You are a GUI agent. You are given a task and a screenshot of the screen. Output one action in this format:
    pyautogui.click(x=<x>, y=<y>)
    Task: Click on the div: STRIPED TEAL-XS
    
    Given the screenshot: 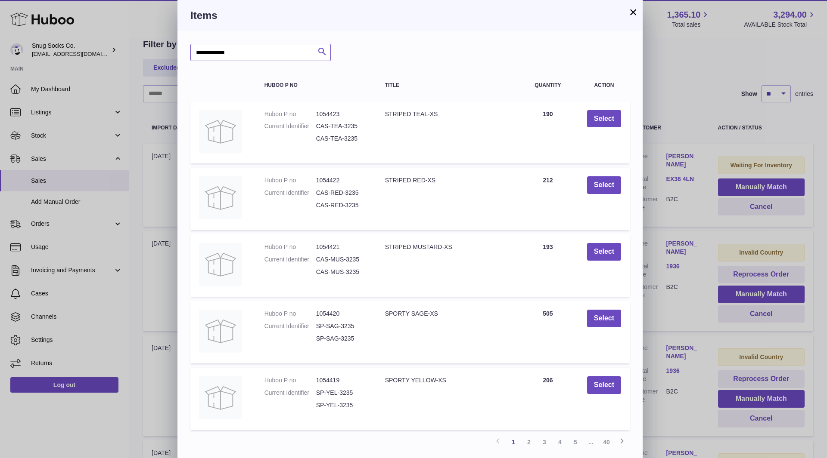 What is the action you would take?
    pyautogui.click(x=446, y=114)
    